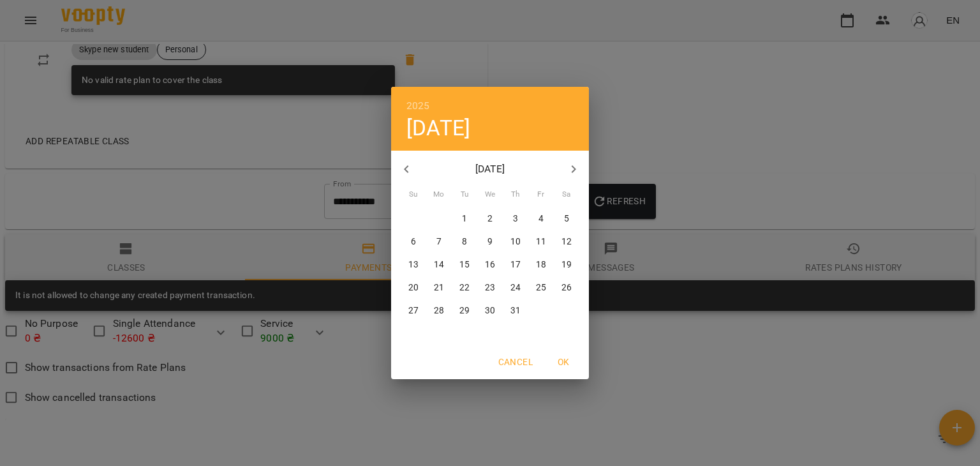 The width and height of the screenshot is (980, 466). What do you see at coordinates (567, 242) in the screenshot?
I see `p: 12` at bounding box center [567, 242].